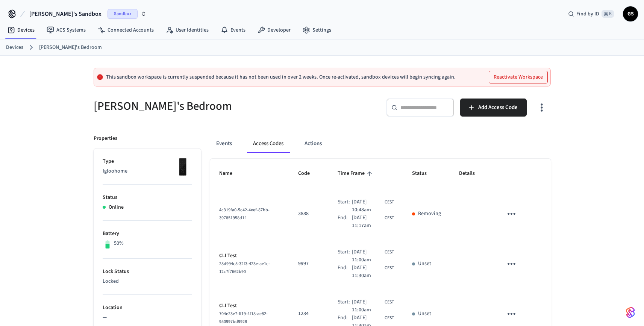 The image size is (644, 326). Describe the element at coordinates (147, 281) in the screenshot. I see `p: Locked` at that location.